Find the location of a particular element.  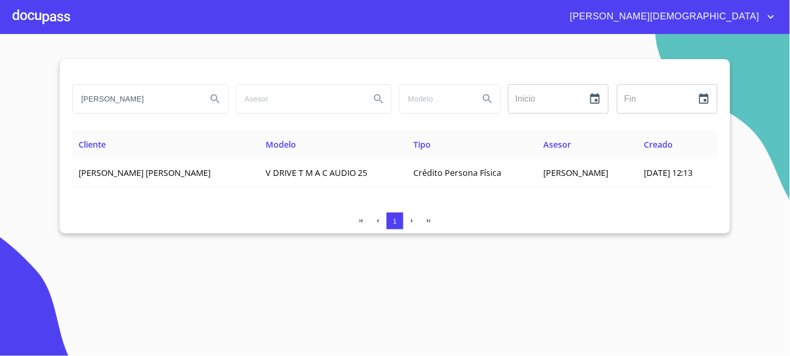

span: Tipo is located at coordinates (422, 145).